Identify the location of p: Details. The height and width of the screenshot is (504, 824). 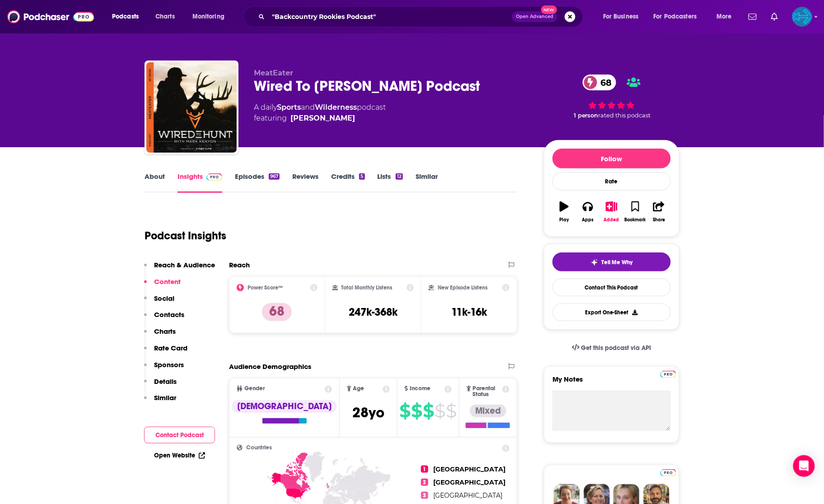
(165, 381).